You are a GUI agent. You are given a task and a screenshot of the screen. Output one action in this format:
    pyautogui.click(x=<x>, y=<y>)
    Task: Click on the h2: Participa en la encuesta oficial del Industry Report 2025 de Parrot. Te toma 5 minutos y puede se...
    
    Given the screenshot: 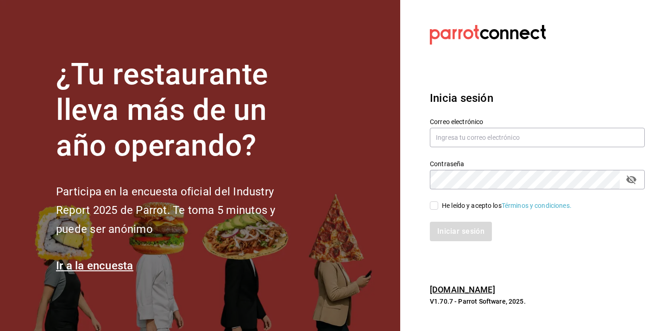 What is the action you would take?
    pyautogui.click(x=181, y=211)
    